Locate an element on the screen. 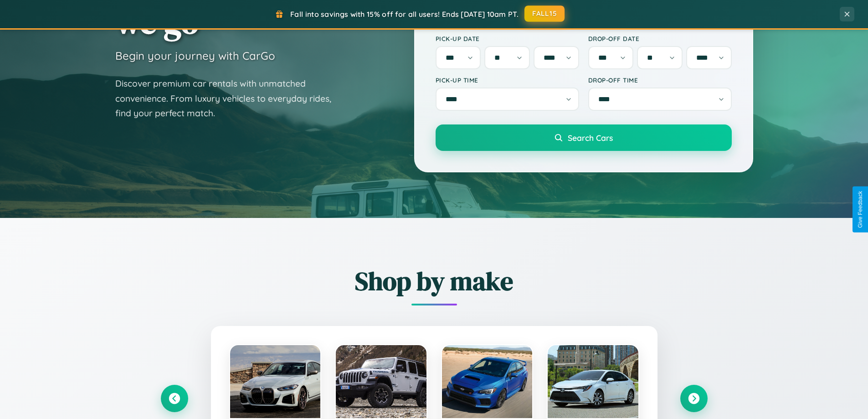  label: Drop-off Date is located at coordinates (660, 38).